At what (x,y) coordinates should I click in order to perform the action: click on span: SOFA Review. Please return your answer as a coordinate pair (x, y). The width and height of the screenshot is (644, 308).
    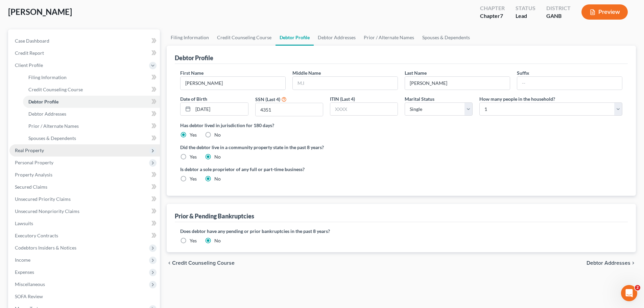
    Looking at the image, I should click on (28, 296).